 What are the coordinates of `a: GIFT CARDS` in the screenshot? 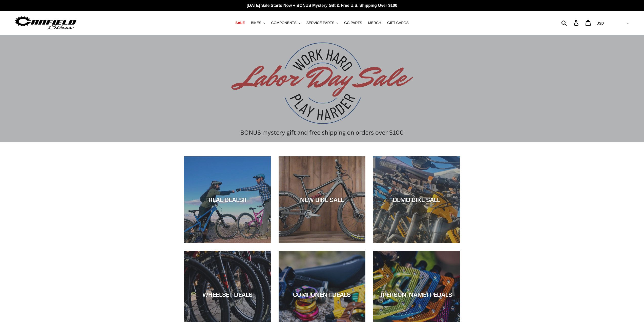 It's located at (398, 23).